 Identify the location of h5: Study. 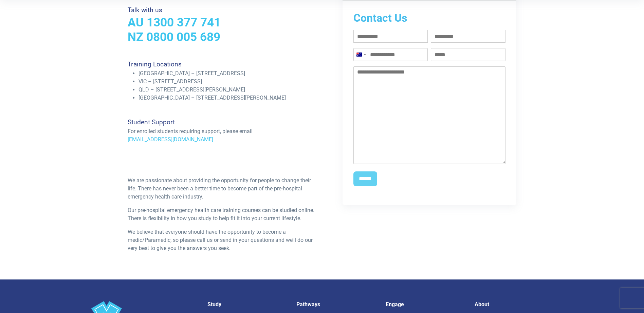
(248, 305).